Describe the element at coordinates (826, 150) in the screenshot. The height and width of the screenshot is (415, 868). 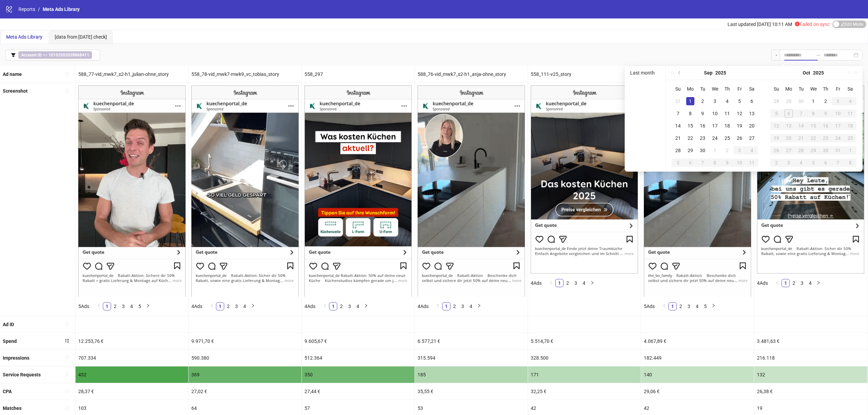
I see `td: 2025-10-30` at that location.